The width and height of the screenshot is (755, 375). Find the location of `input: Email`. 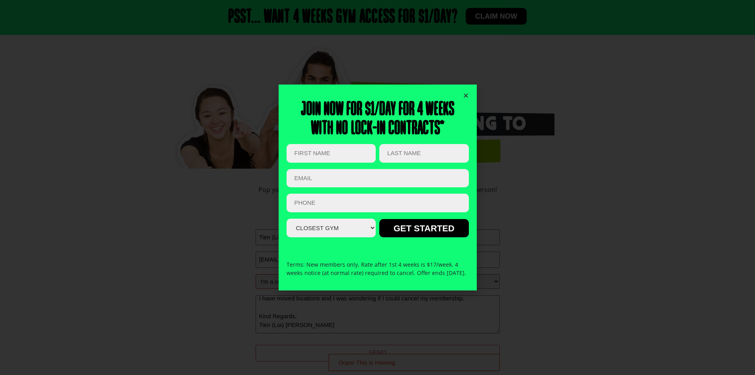

input: Email is located at coordinates (378, 178).